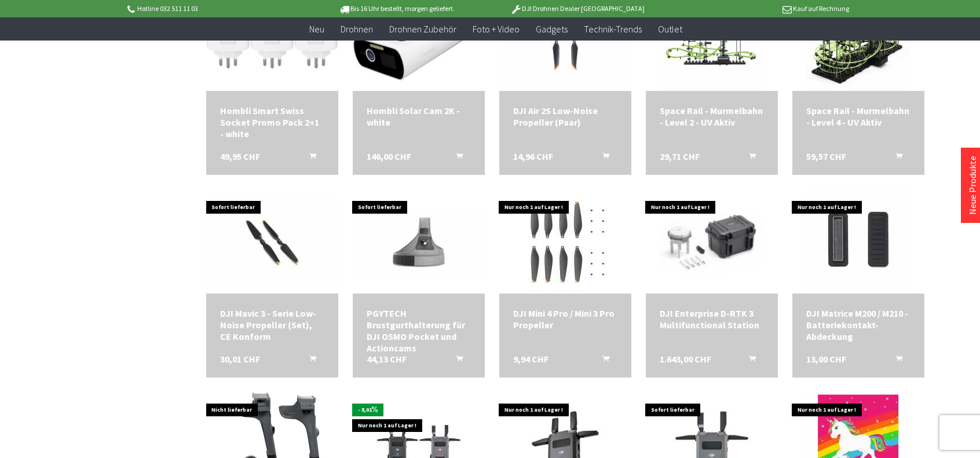 The image size is (980, 458). I want to click on span: 1.643,00 CHF, so click(685, 359).